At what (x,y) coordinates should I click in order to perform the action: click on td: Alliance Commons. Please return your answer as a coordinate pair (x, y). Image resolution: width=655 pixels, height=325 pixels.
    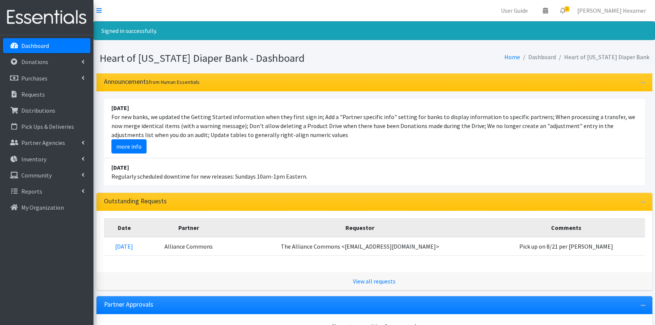
    Looking at the image, I should click on (189, 246).